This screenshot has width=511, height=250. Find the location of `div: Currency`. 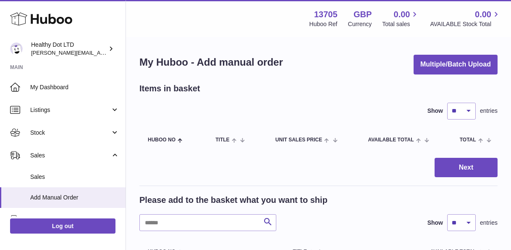

div: Currency is located at coordinates (360, 24).